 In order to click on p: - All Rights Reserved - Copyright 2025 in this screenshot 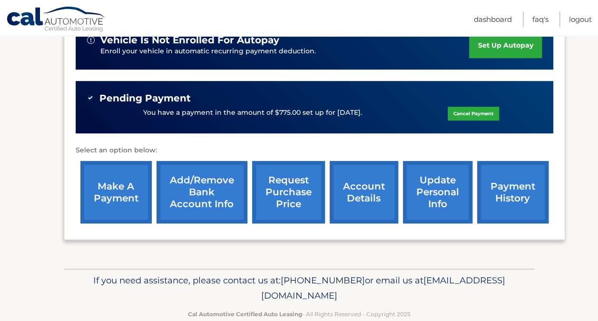, I will do `click(299, 314)`.